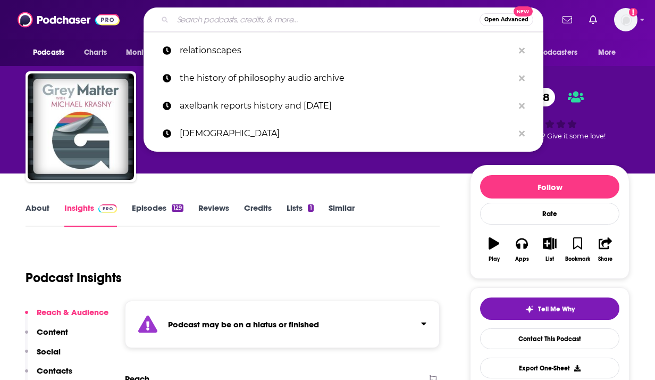 Image resolution: width=655 pixels, height=380 pixels. What do you see at coordinates (300, 215) in the screenshot?
I see `a: Lists1` at bounding box center [300, 215].